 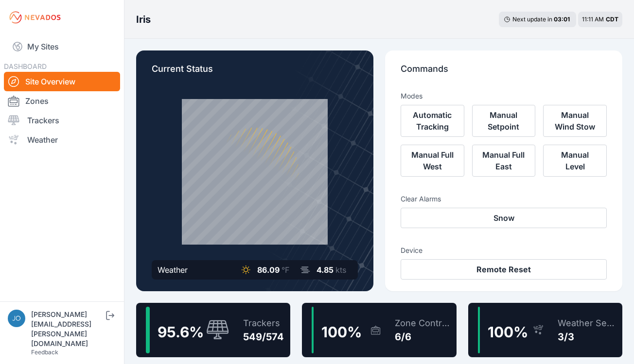 What do you see at coordinates (172, 270) in the screenshot?
I see `div: Weather` at bounding box center [172, 270].